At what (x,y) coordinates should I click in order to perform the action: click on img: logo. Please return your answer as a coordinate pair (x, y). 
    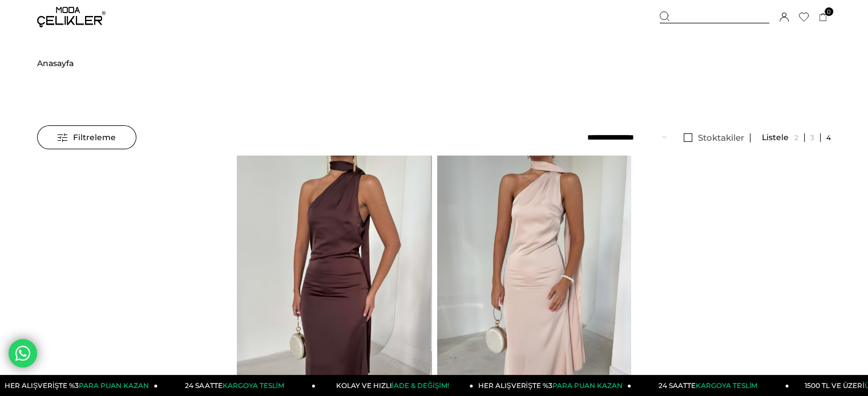
    Looking at the image, I should click on (72, 17).